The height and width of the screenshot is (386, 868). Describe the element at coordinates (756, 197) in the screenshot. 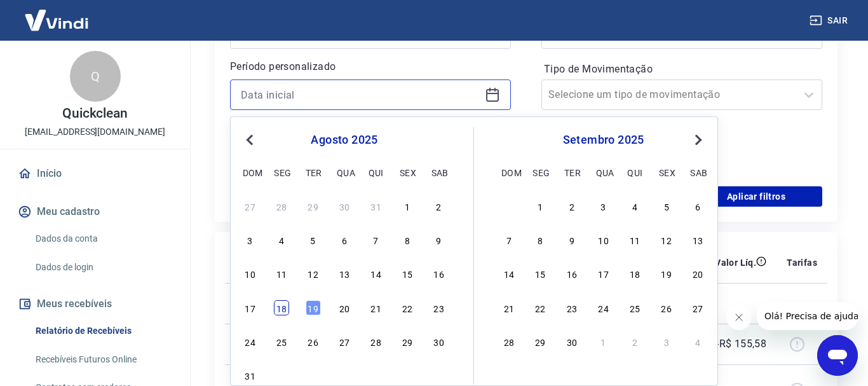

I see `button: Aplicar filtros` at that location.